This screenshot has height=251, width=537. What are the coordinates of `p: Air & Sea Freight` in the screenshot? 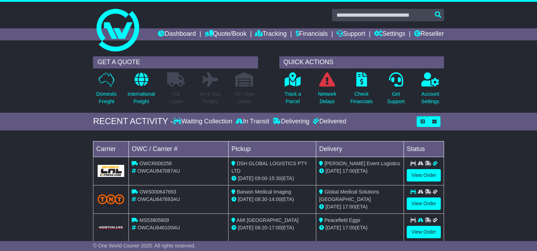 It's located at (210, 98).